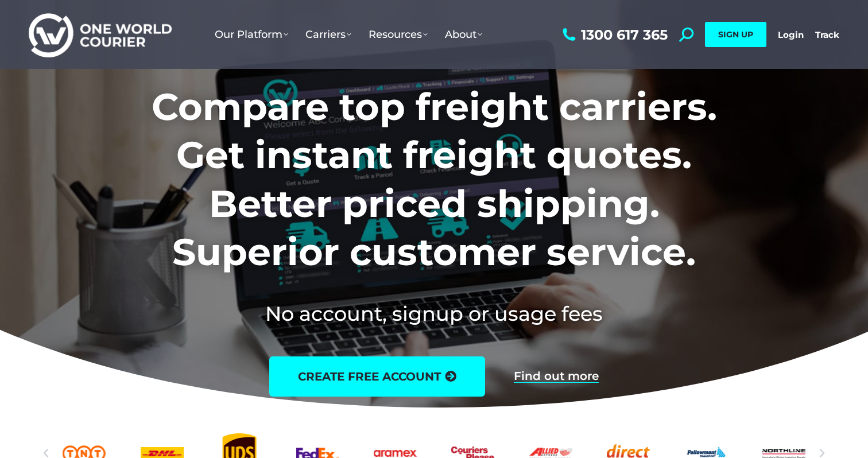 The width and height of the screenshot is (868, 458). Describe the element at coordinates (614, 34) in the screenshot. I see `a: 1300 617 365` at that location.